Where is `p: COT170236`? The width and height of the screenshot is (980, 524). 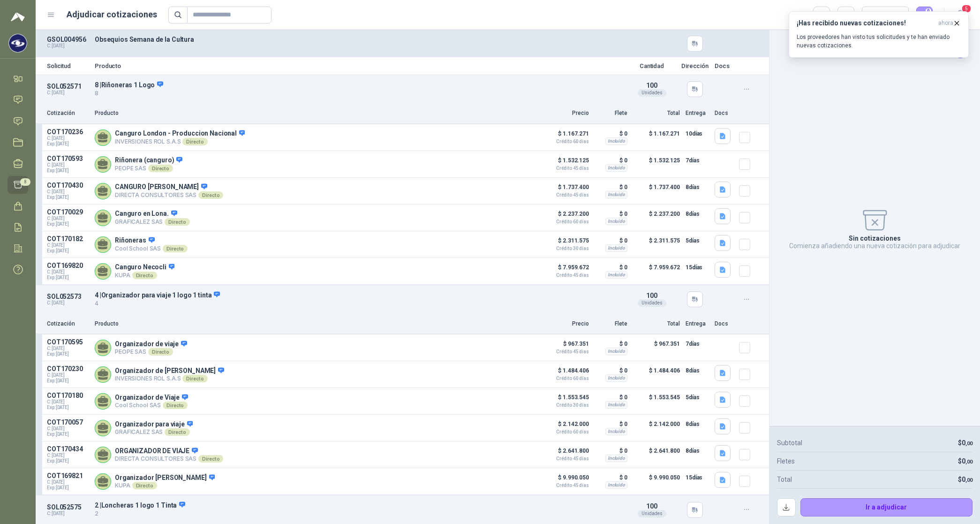
p: COT170236 is located at coordinates (68, 132).